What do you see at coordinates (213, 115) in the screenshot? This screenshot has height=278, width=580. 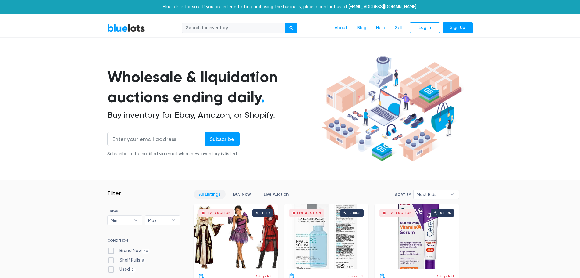 I see `h2: Buy inventory for Ebay, Amazon, or Shopify.` at bounding box center [213, 115].